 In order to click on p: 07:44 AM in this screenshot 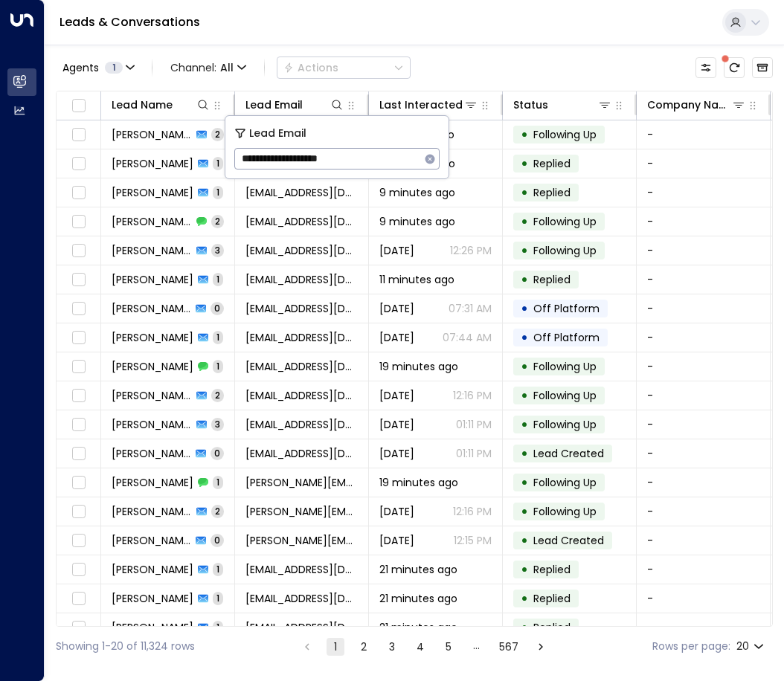, I will do `click(467, 337)`.